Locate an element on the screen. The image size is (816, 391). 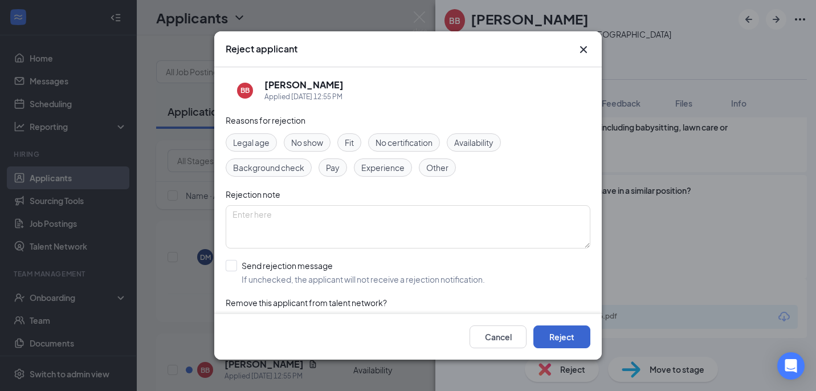
div: BB is located at coordinates (245, 90).